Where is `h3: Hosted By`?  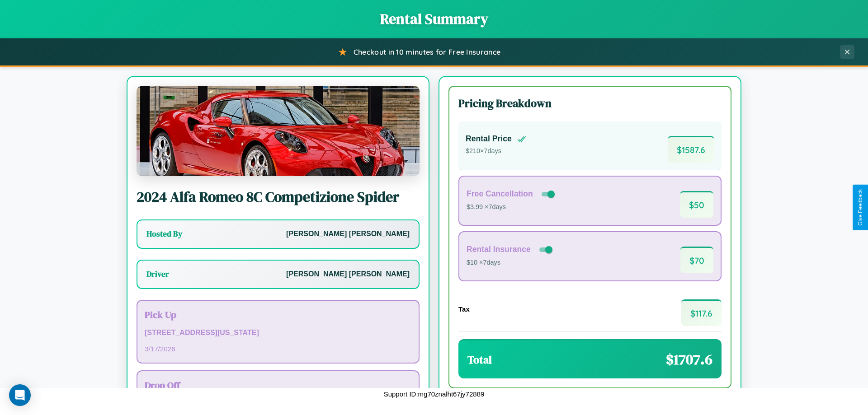
h3: Hosted By is located at coordinates (165, 234).